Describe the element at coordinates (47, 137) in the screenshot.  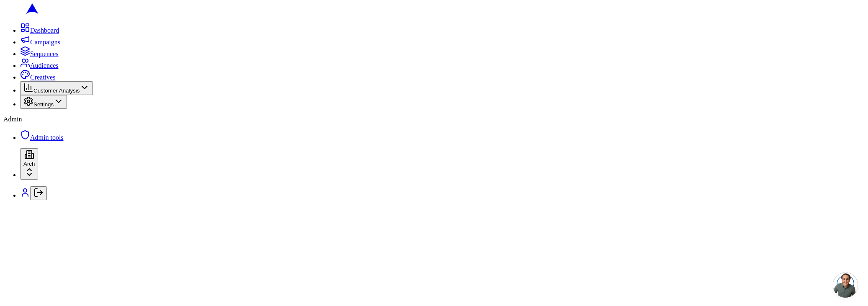
I see `span: Admin tools` at that location.